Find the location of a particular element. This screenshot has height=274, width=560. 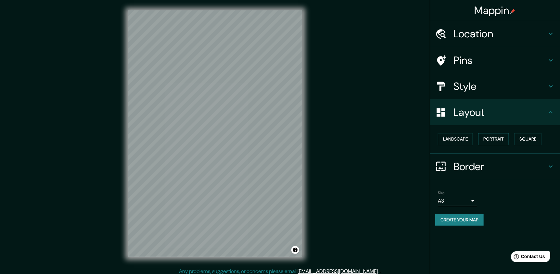

div: Pins is located at coordinates (495, 60).